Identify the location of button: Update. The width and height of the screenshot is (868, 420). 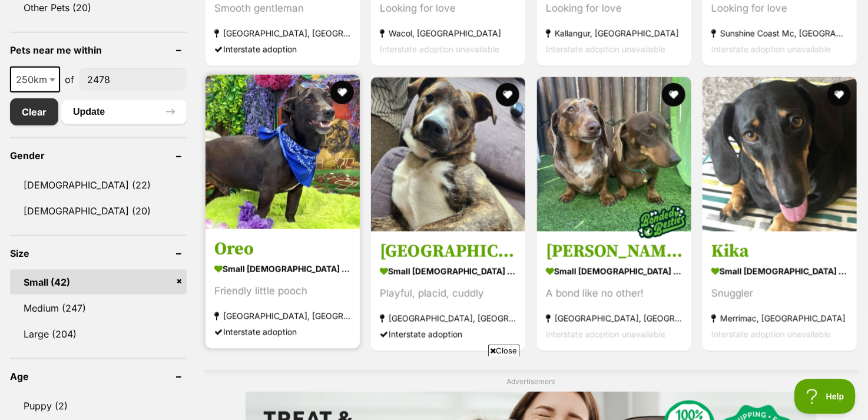
(124, 112).